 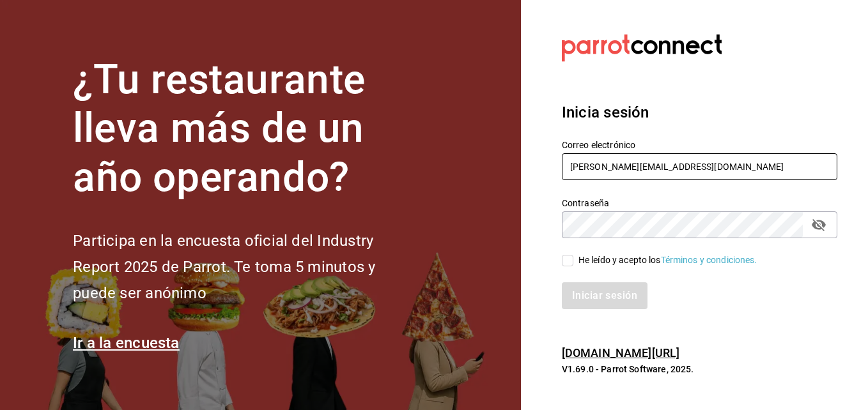 What do you see at coordinates (699, 167) in the screenshot?
I see `input: Ingresa tu correo electrónico` at bounding box center [699, 167].